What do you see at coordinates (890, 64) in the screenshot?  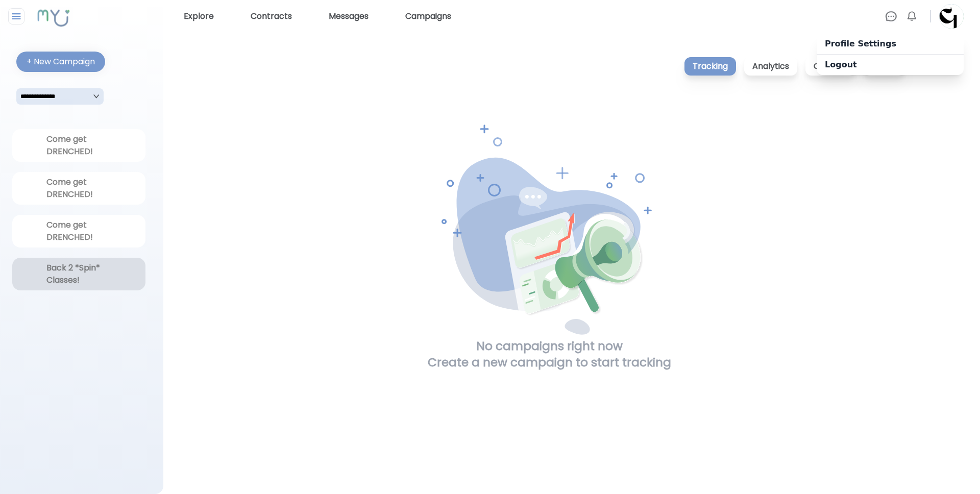 I see `p: Logout` at bounding box center [890, 64].